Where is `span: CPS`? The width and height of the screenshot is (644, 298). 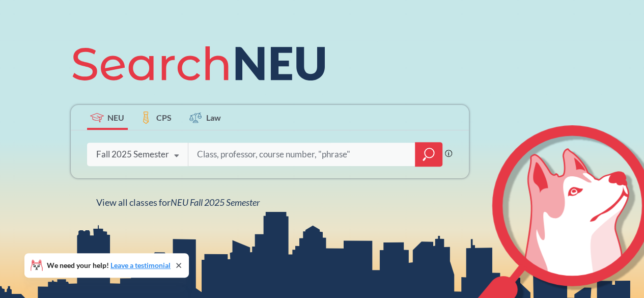
span: CPS is located at coordinates (164, 117).